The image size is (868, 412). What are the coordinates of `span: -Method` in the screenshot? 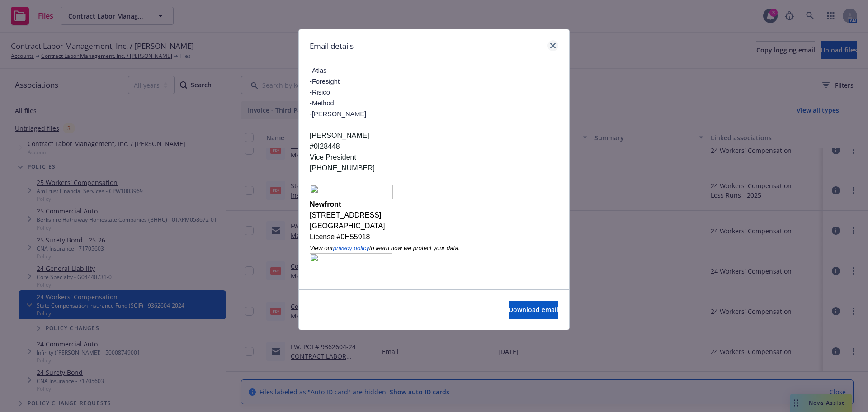 It's located at (322, 103).